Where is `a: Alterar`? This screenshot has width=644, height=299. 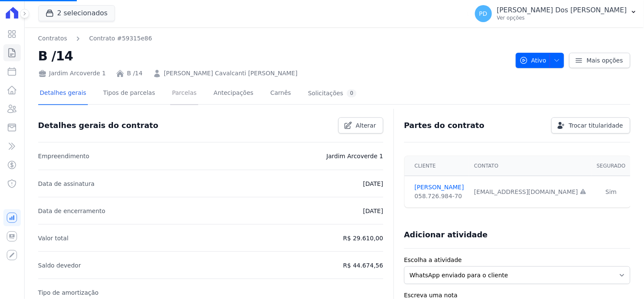
a: Alterar is located at coordinates (361, 125).